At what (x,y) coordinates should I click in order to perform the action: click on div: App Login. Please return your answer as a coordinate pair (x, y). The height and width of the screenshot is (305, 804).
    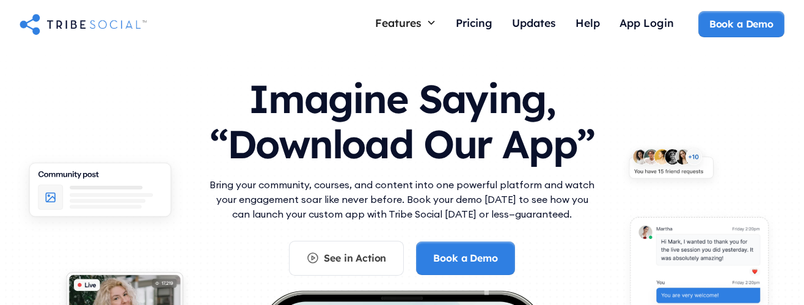
    Looking at the image, I should click on (646, 23).